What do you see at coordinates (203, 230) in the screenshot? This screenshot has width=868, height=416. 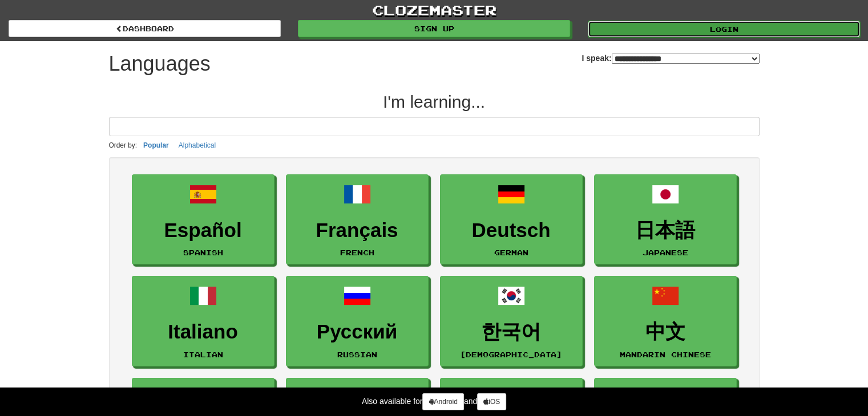 I see `h3: Español` at bounding box center [203, 230].